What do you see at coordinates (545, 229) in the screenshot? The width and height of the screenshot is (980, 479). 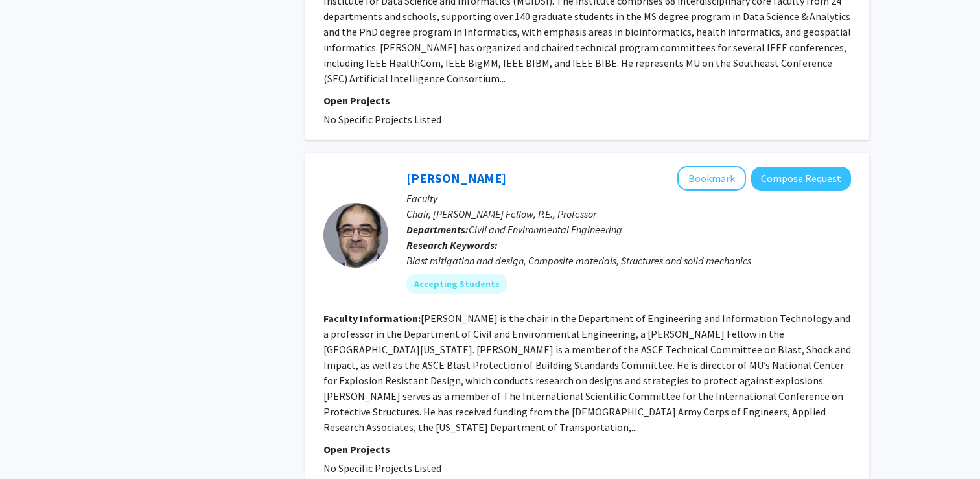 I see `span: Civil and Environmental Engineering` at bounding box center [545, 229].